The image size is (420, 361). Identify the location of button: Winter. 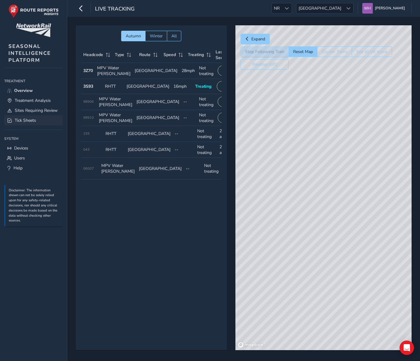
(156, 36).